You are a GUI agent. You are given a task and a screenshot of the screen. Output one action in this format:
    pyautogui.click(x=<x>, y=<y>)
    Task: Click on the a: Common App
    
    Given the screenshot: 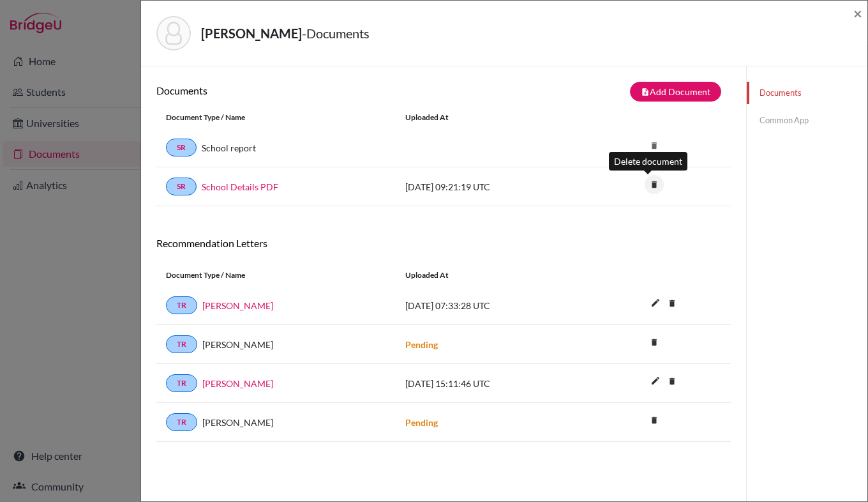 What is the action you would take?
    pyautogui.click(x=807, y=120)
    